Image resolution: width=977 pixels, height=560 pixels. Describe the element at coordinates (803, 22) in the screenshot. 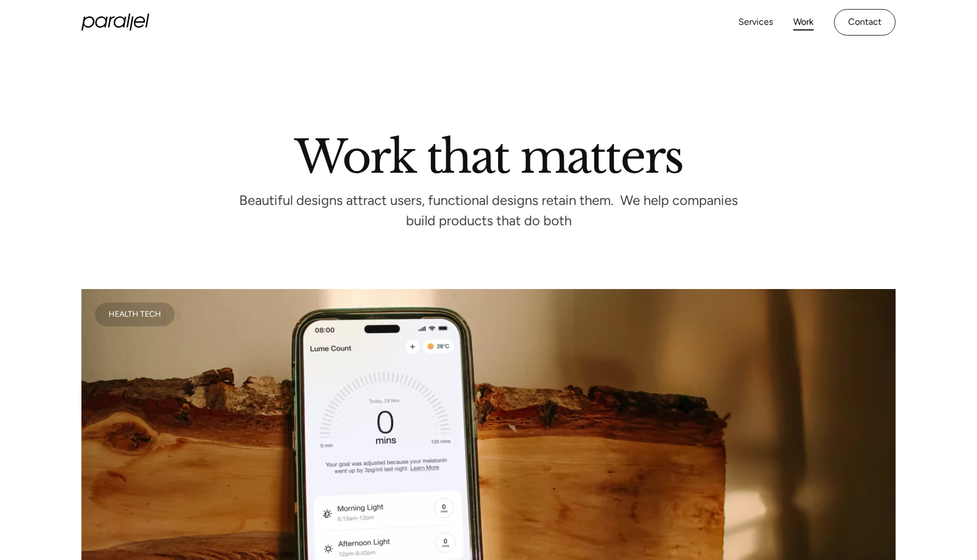

I see `a: Work` at that location.